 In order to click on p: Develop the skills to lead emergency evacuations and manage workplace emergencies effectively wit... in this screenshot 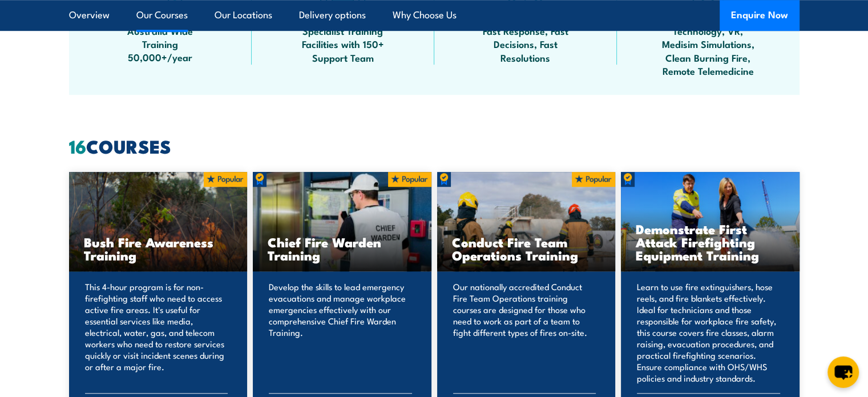, I will do `click(340, 333)`.